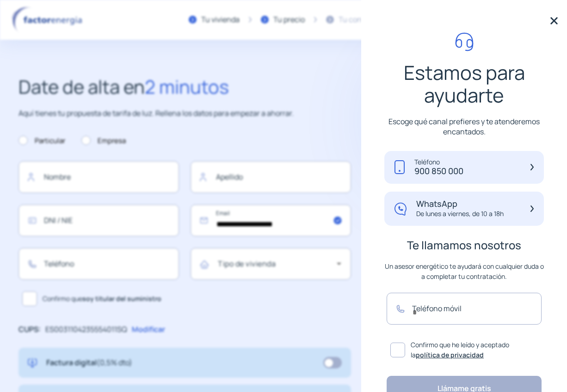  Describe the element at coordinates (184, 114) in the screenshot. I see `p: Aquí tienes tu propuesta de tarifa de luz. Rellena los datos para empezar a ahorrar.` at that location.